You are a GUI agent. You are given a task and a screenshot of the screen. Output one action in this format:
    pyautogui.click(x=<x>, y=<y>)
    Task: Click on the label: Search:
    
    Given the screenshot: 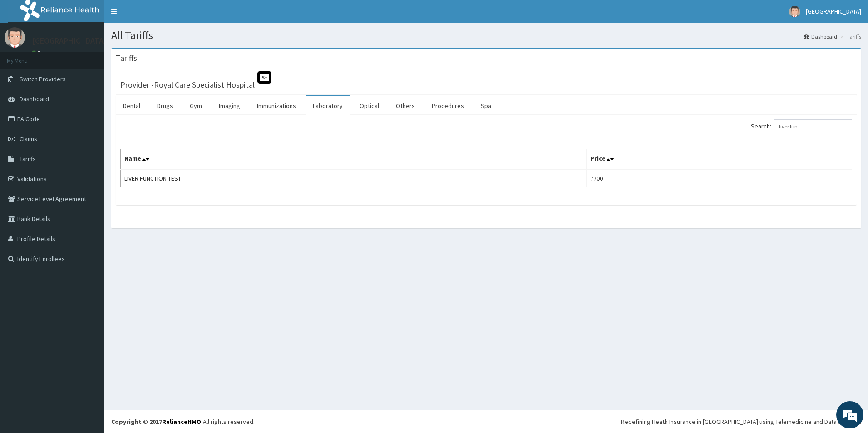 What is the action you would take?
    pyautogui.click(x=801, y=126)
    